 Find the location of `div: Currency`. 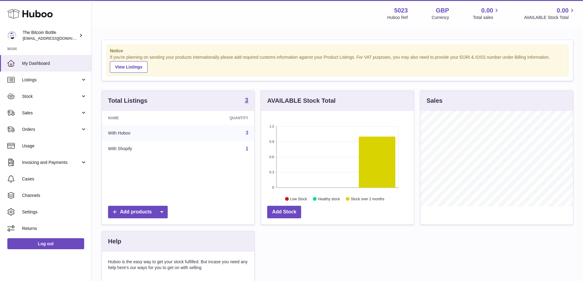

div: Currency is located at coordinates (441, 17).